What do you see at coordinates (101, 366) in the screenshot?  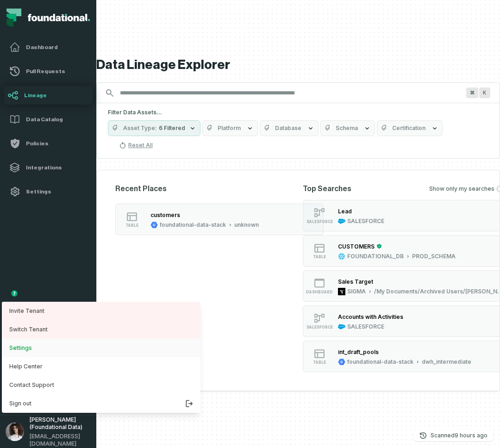 I see `a: Help Center` at bounding box center [101, 366].